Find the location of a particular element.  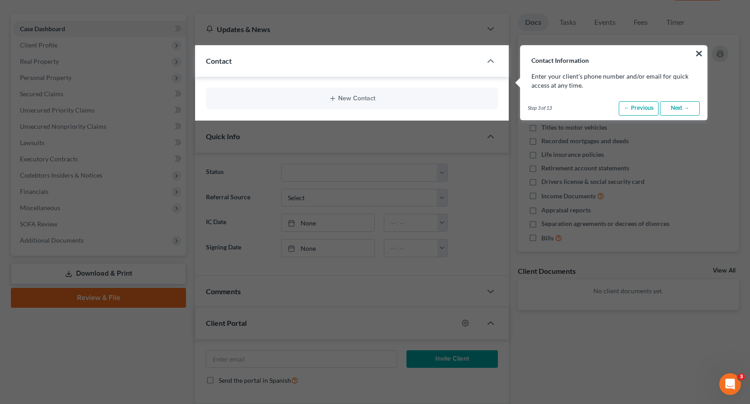

h3: Contact Information is located at coordinates (613, 55).